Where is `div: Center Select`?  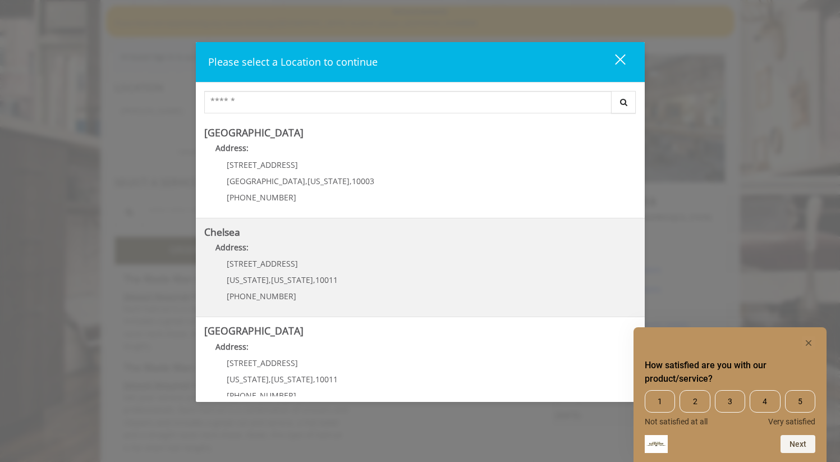 div: Center Select is located at coordinates (420, 105).